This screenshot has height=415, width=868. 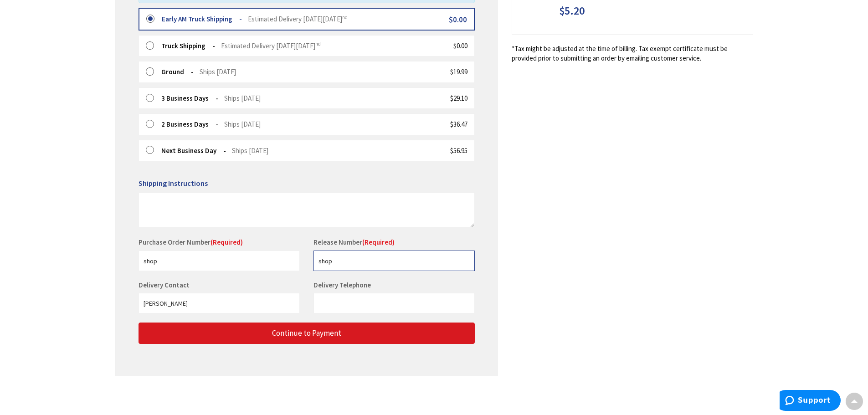 I want to click on strong: Next Business Day, so click(x=193, y=150).